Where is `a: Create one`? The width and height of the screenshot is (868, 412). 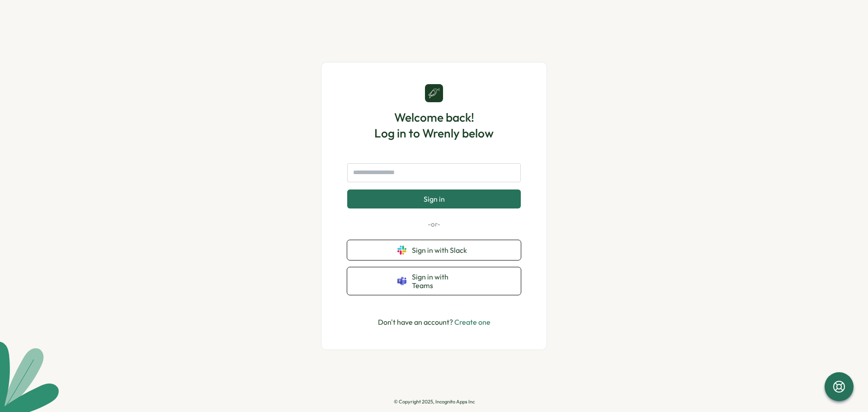 a: Create one is located at coordinates (472, 322).